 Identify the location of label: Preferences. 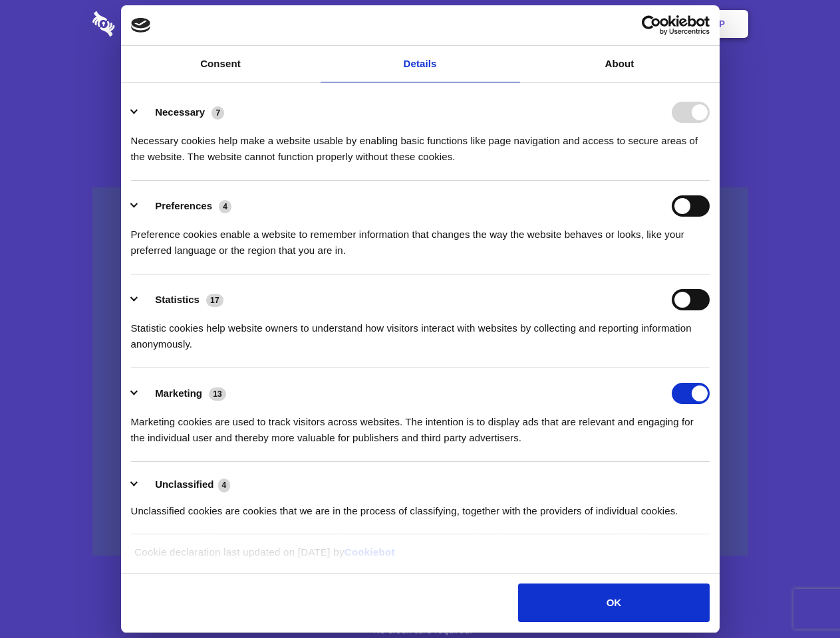
(183, 206).